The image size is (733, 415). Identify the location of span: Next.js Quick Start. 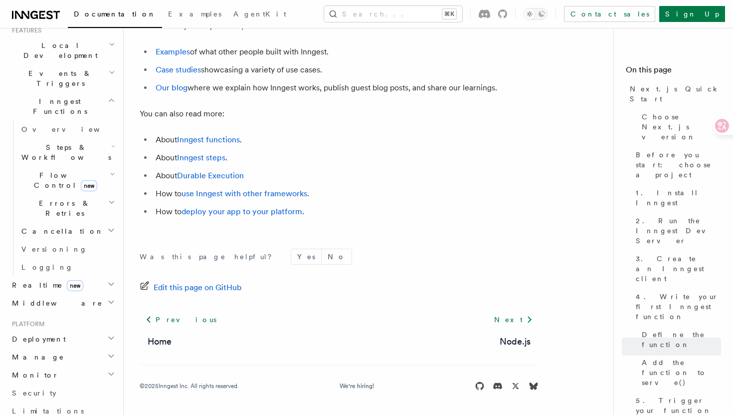
(676, 94).